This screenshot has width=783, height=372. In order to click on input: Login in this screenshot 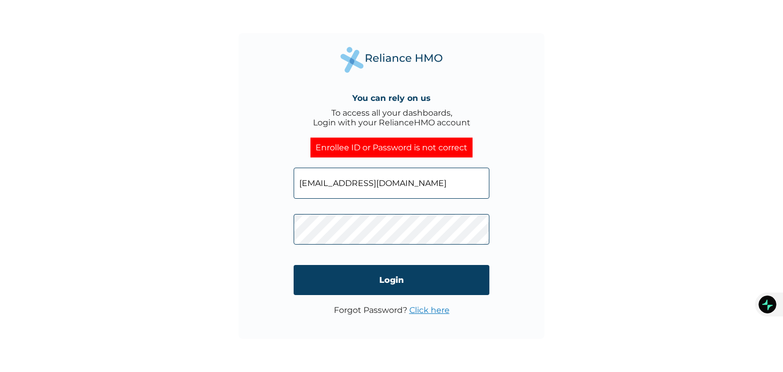, I will do `click(391, 280)`.